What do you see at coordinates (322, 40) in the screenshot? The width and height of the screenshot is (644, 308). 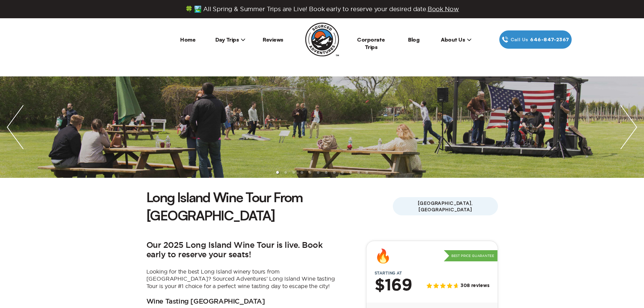 I see `a: Sourced Adventures company logo` at bounding box center [322, 40].